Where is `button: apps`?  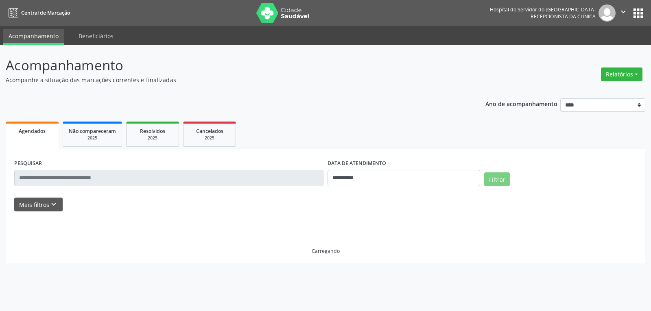
button: apps is located at coordinates (638, 13).